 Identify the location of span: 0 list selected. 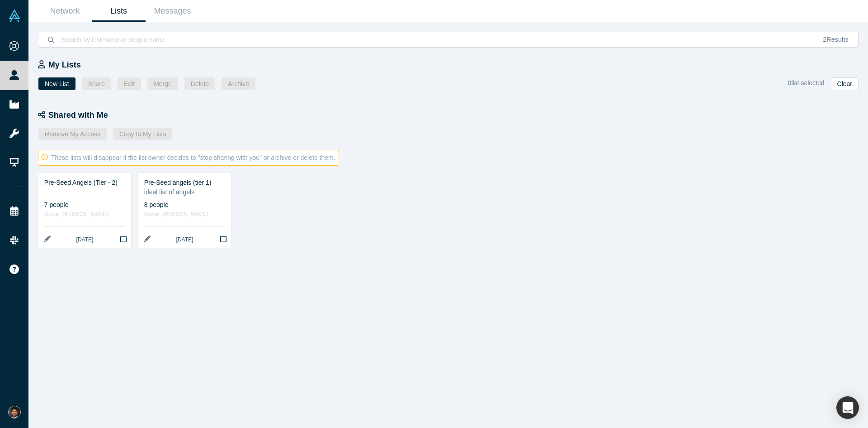
(806, 83).